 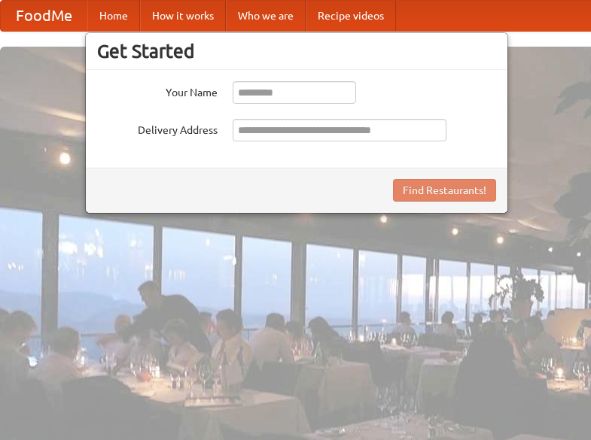 What do you see at coordinates (157, 90) in the screenshot?
I see `label: Your Name` at bounding box center [157, 90].